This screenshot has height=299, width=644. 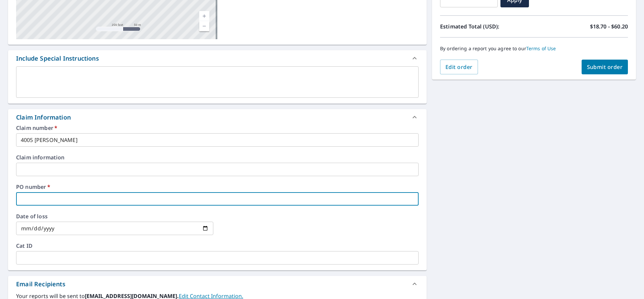 What do you see at coordinates (217, 246) in the screenshot?
I see `label: Cat ID` at bounding box center [217, 246].